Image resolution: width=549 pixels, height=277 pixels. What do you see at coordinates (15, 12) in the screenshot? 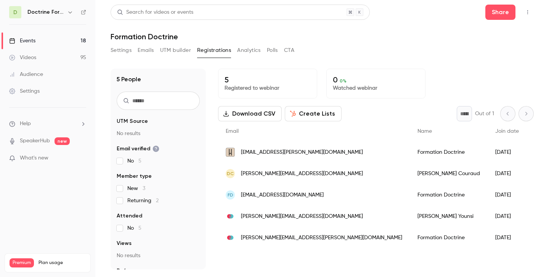
I see `span: D` at bounding box center [15, 12].